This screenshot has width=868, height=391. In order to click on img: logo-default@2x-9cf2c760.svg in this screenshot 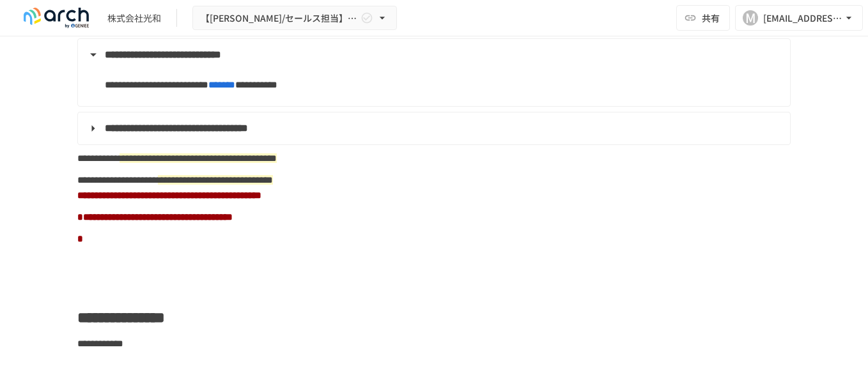, I will do `click(56, 18)`.